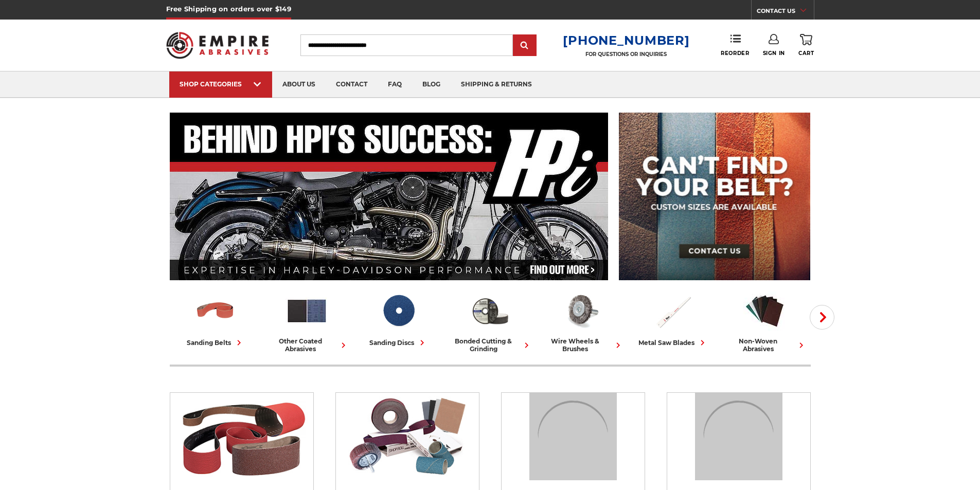 The image size is (980, 490). What do you see at coordinates (735, 44) in the screenshot?
I see `a: Reorder` at bounding box center [735, 44].